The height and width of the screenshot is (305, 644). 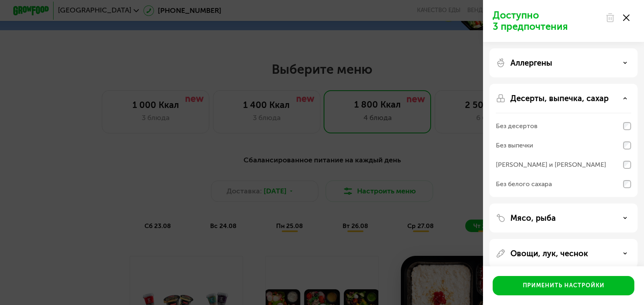 I want to click on div: Без десертов, so click(x=516, y=126).